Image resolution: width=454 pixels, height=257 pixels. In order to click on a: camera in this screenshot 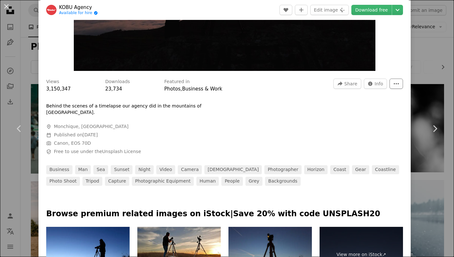, I will do `click(190, 170)`.